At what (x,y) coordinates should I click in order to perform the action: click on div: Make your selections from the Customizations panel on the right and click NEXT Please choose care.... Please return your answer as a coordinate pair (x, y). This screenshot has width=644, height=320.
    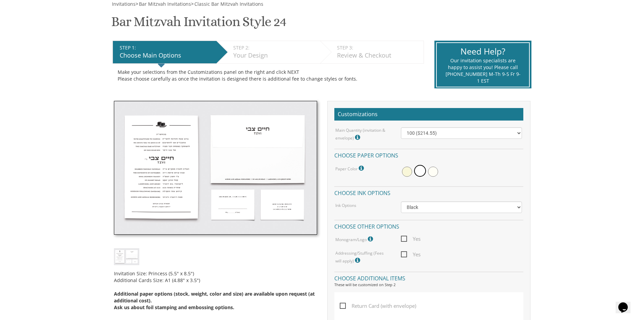
    Looking at the image, I should click on (268, 76).